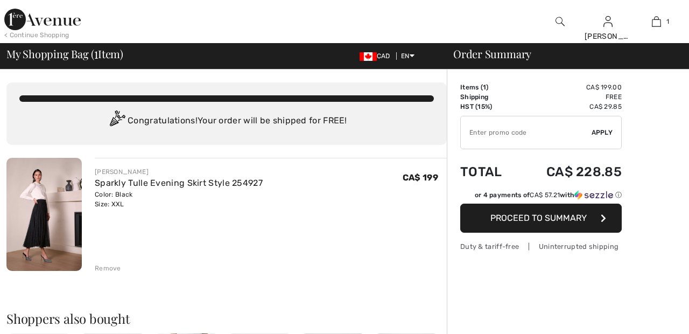  I want to click on div: or 4 payments of with, so click(548, 195).